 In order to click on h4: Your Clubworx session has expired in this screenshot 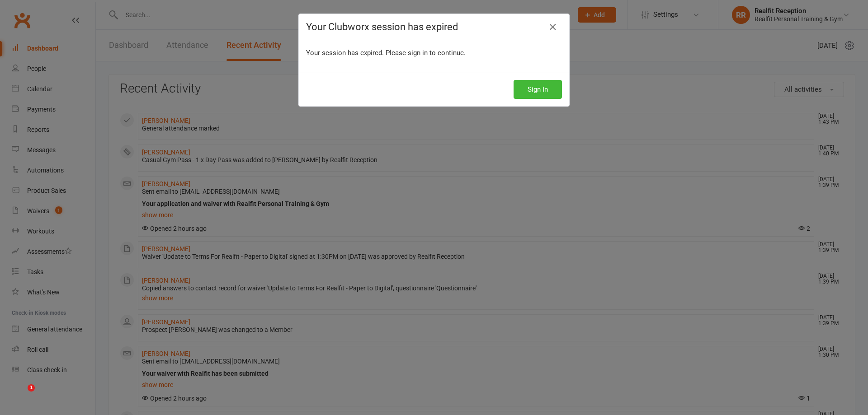, I will do `click(434, 27)`.